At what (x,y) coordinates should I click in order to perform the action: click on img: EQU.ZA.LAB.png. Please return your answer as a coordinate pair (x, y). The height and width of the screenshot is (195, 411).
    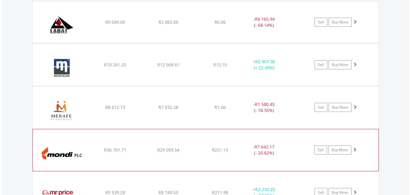
    Looking at the image, I should click on (62, 25).